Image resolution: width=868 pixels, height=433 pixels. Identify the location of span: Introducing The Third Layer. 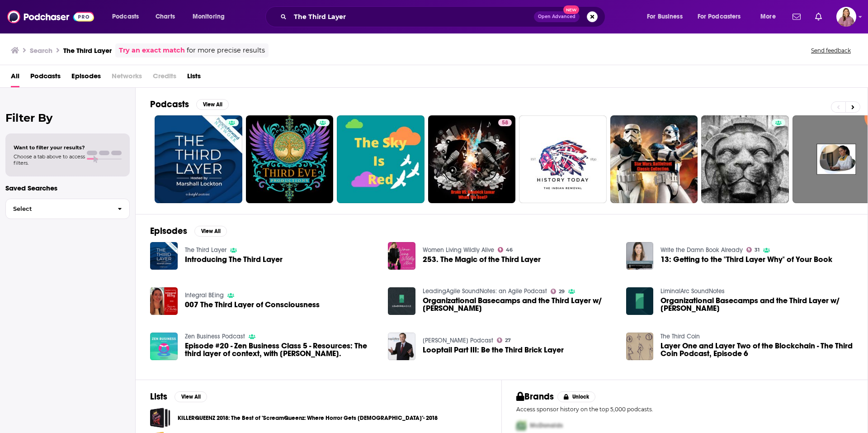
(234, 259).